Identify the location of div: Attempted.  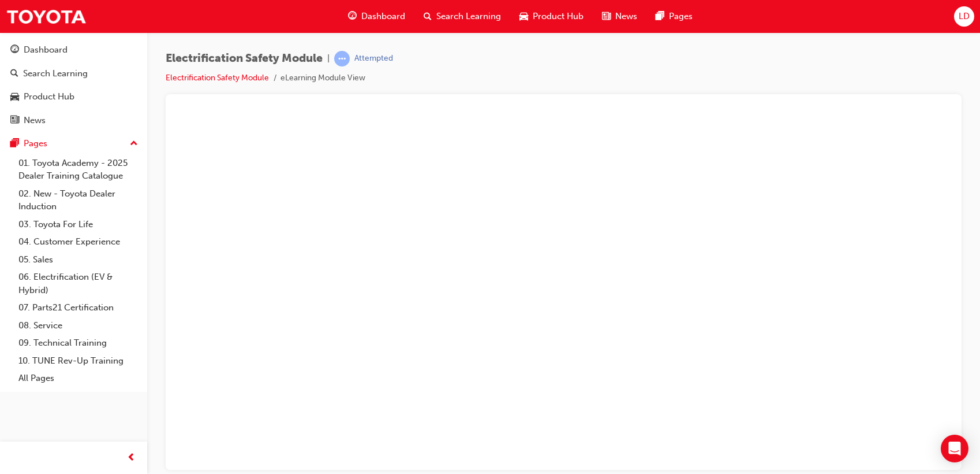
(373, 58).